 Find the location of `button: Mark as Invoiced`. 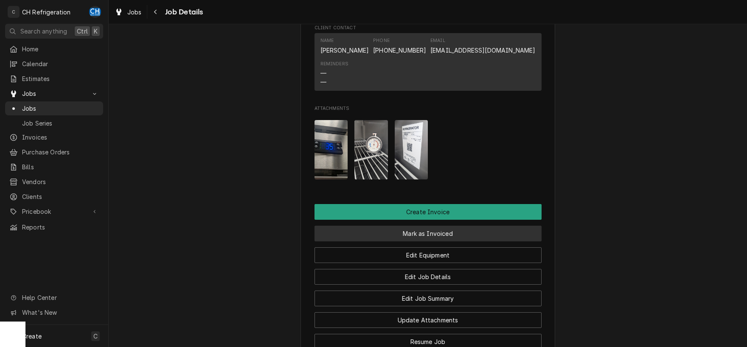

button: Mark as Invoiced is located at coordinates (428, 233).